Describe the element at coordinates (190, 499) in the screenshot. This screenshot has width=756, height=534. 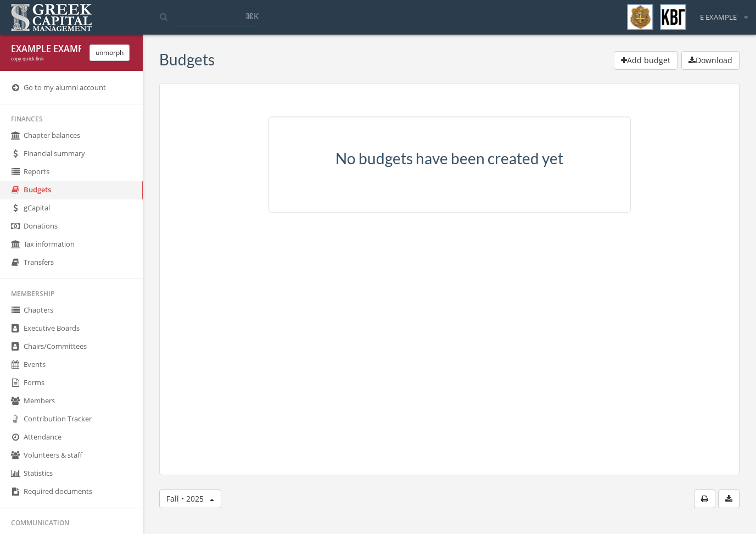
I see `button: Fall • 2025` at that location.